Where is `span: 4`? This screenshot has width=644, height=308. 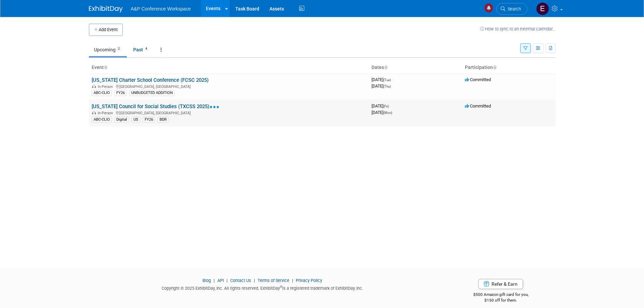 span: 4 is located at coordinates (146, 49).